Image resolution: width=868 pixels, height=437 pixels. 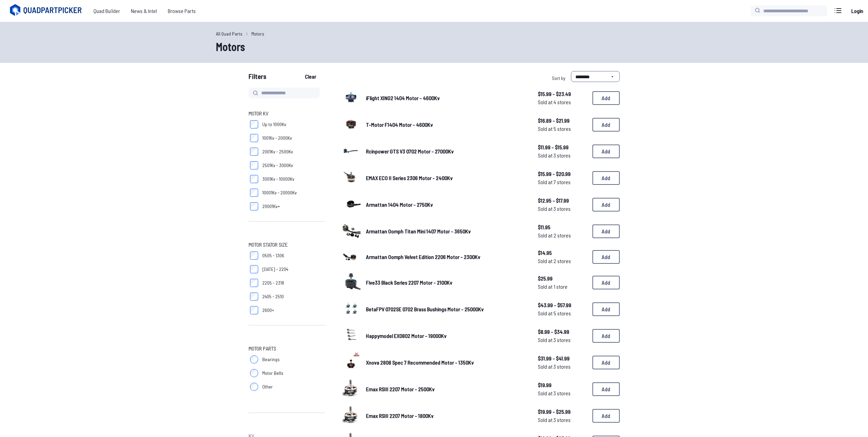 What do you see at coordinates (446, 257) in the screenshot?
I see `a: Armattan Oomph Velvet Edition 2206 Motor - 2300Kv` at bounding box center [446, 257].